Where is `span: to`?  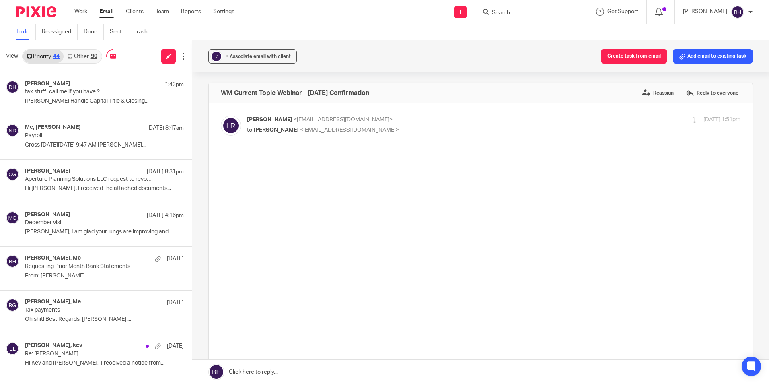
span: to is located at coordinates (249, 130).